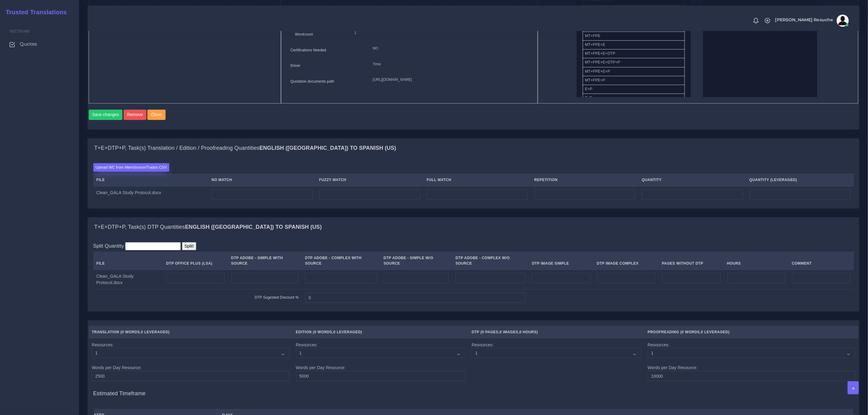 This screenshot has width=868, height=415. What do you see at coordinates (304, 35) in the screenshot?
I see `label: Wordcount` at bounding box center [304, 35].